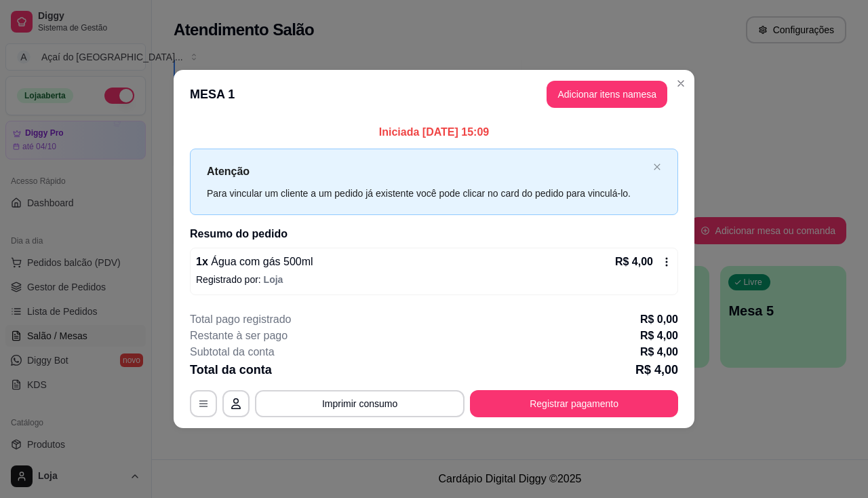 This screenshot has width=868, height=498. What do you see at coordinates (434, 279) in the screenshot?
I see `p: Registrado por:` at bounding box center [434, 279].